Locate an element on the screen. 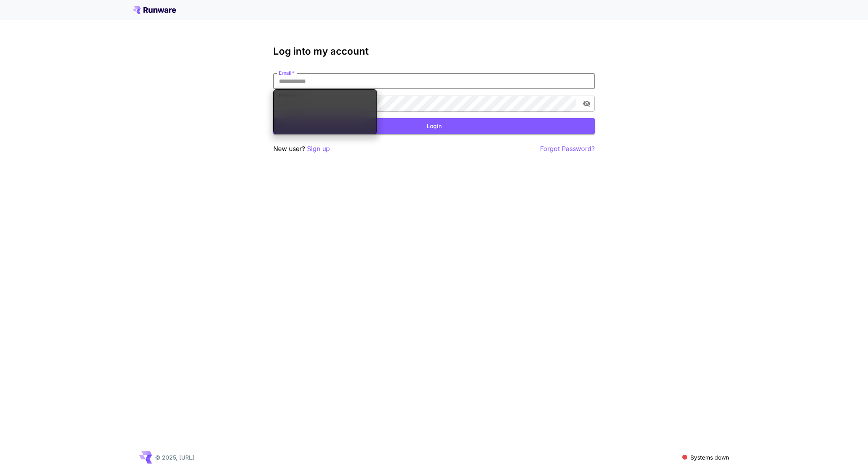 Image resolution: width=868 pixels, height=472 pixels. button: Login is located at coordinates (434, 126).